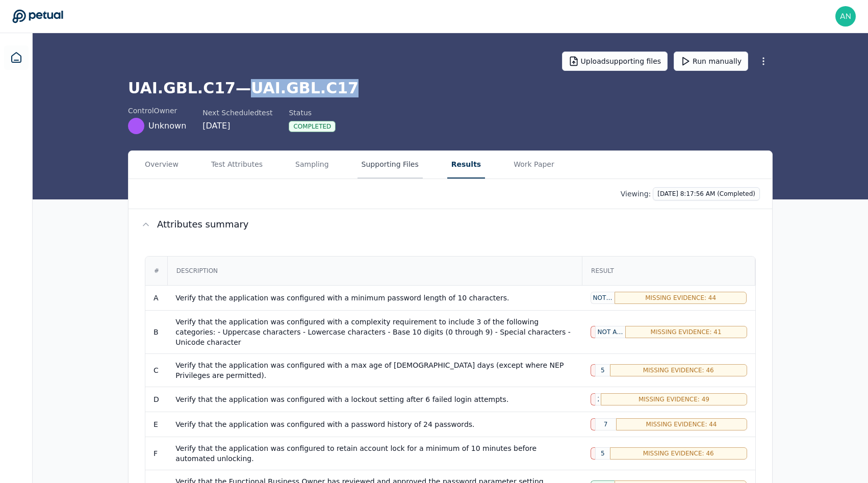 The width and height of the screenshot is (868, 483). I want to click on div: Verify that the application was configured with a password history of 24 passwords., so click(375, 424).